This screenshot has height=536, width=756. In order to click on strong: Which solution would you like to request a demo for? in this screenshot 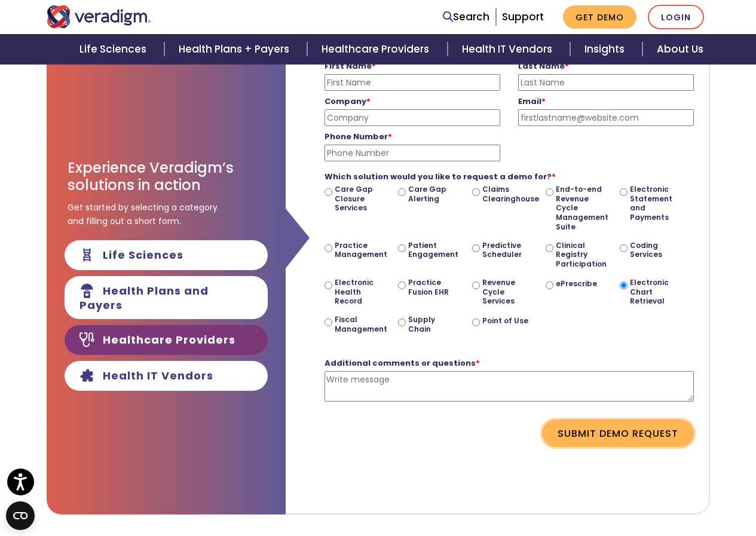, I will do `click(440, 176)`.